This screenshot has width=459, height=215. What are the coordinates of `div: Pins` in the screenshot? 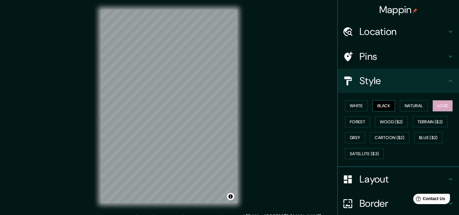 It's located at (398, 56).